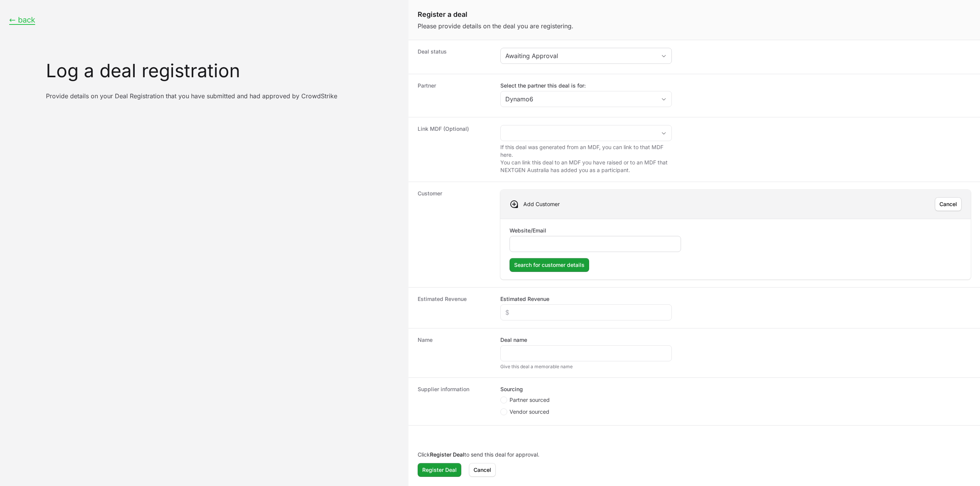 The width and height of the screenshot is (980, 486). Describe the element at coordinates (455, 96) in the screenshot. I see `dt: Partner` at that location.